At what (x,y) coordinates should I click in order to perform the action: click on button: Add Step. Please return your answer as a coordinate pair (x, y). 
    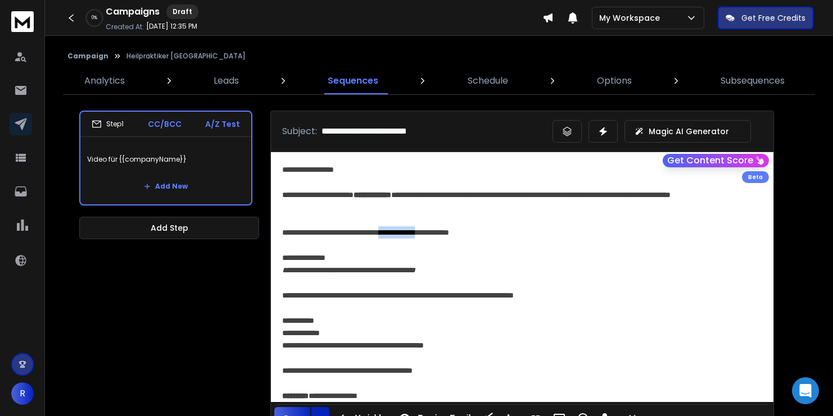
    Looking at the image, I should click on (169, 228).